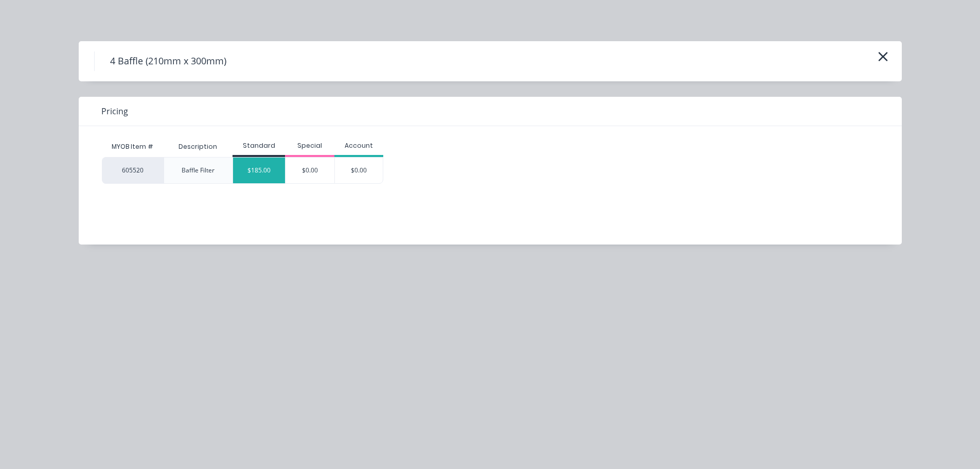 This screenshot has height=469, width=980. Describe the element at coordinates (133, 170) in the screenshot. I see `div: 605520` at that location.